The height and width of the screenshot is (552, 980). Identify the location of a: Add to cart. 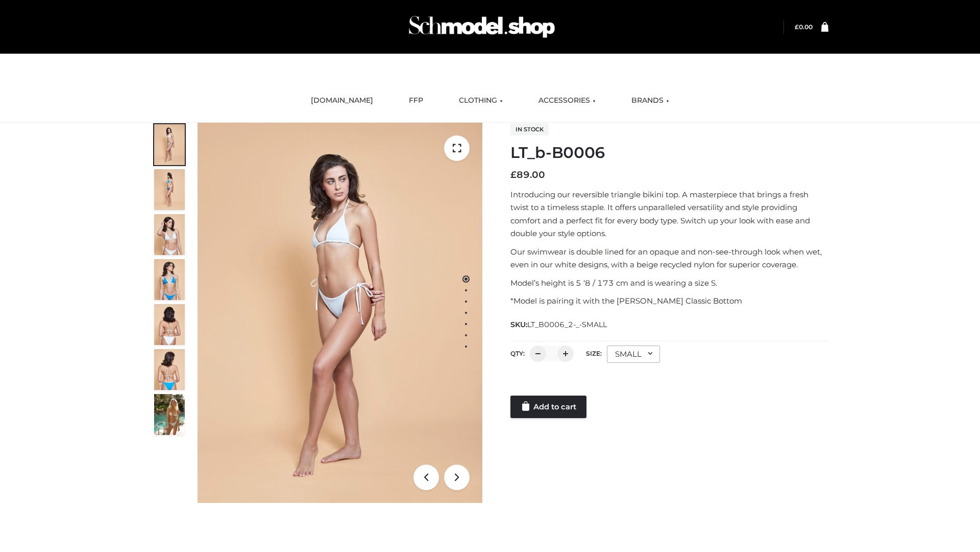
(548, 407).